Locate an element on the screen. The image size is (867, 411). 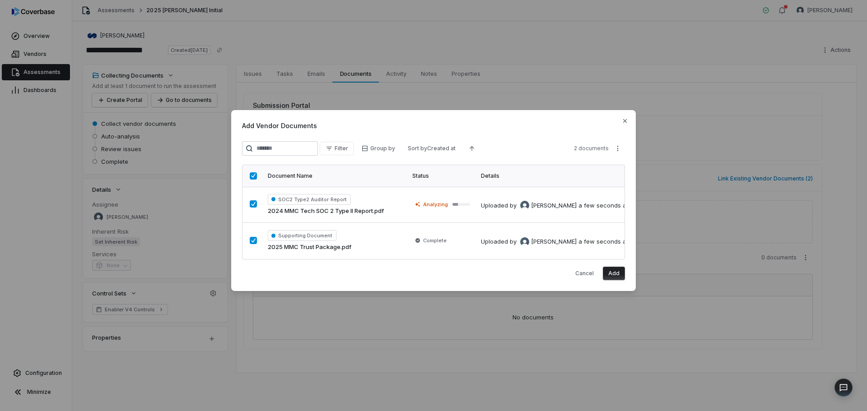
button: Add is located at coordinates (614, 274).